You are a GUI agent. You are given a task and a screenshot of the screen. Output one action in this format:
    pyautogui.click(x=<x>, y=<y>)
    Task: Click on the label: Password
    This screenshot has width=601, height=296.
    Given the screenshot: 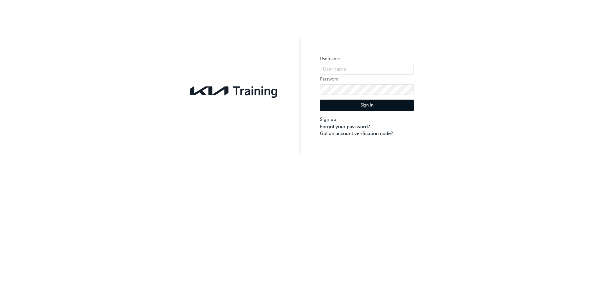 What is the action you would take?
    pyautogui.click(x=367, y=79)
    